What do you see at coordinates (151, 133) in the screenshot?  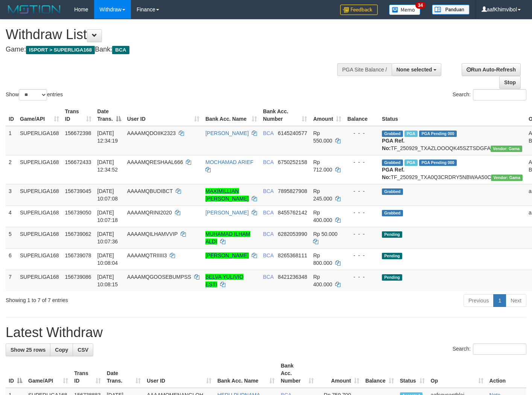 I see `span: AAAAMQDOIIK2323` at bounding box center [151, 133].